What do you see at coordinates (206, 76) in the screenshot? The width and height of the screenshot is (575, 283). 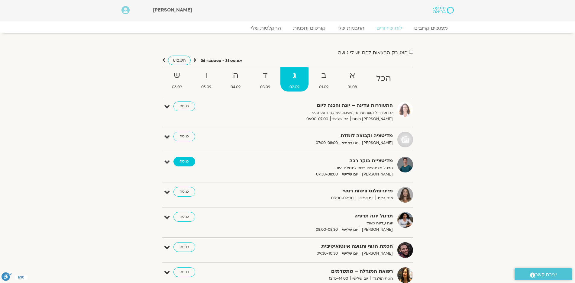 I see `strong: ו` at bounding box center [206, 76].